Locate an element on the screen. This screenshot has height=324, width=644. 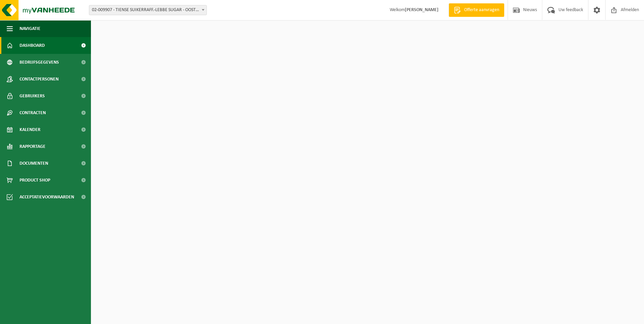
span: Kalender is located at coordinates (30, 129).